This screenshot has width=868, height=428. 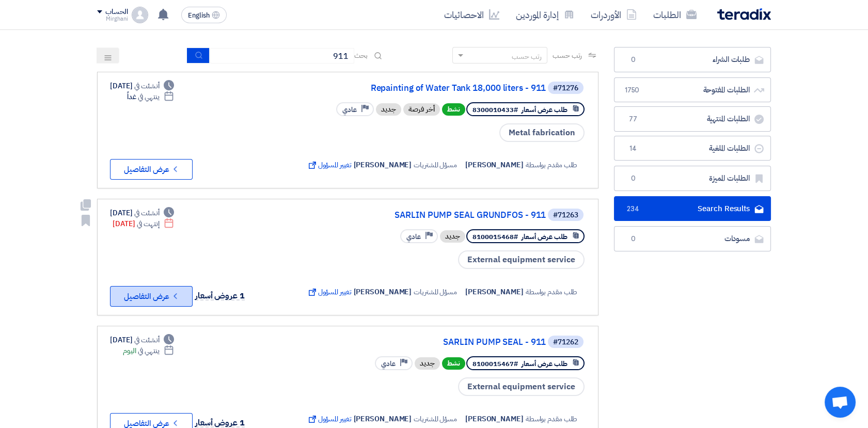 What do you see at coordinates (116, 12) in the screenshot?
I see `div: الحساب` at bounding box center [116, 12].